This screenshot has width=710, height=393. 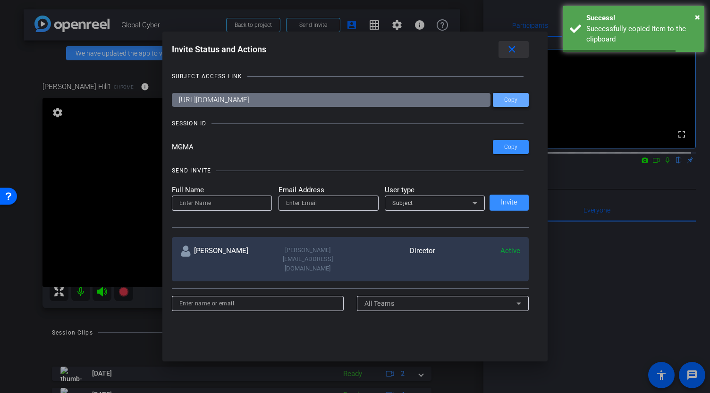 I want to click on openreel-title-line: SUBJECT ACCESS LINK, so click(x=350, y=76).